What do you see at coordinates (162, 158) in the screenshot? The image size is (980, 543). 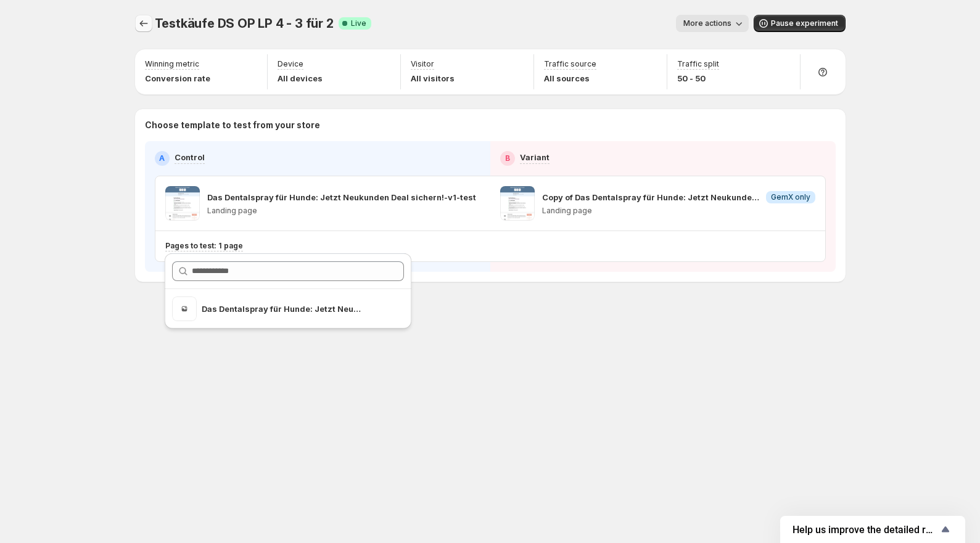 I see `h2: A` at bounding box center [162, 158].